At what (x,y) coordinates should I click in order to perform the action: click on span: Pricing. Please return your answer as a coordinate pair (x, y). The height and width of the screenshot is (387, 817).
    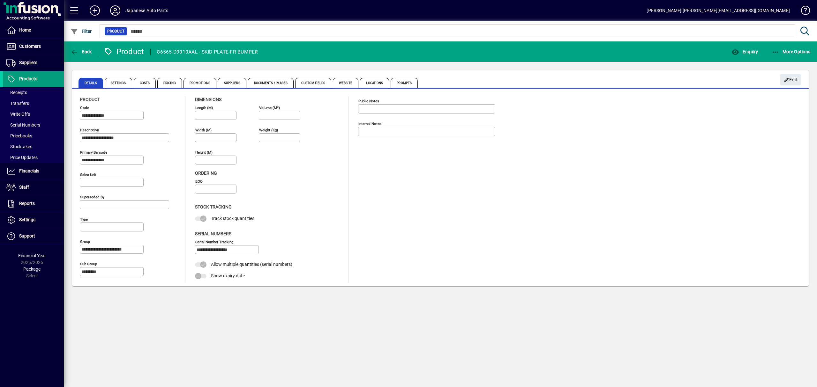
    Looking at the image, I should click on (169, 83).